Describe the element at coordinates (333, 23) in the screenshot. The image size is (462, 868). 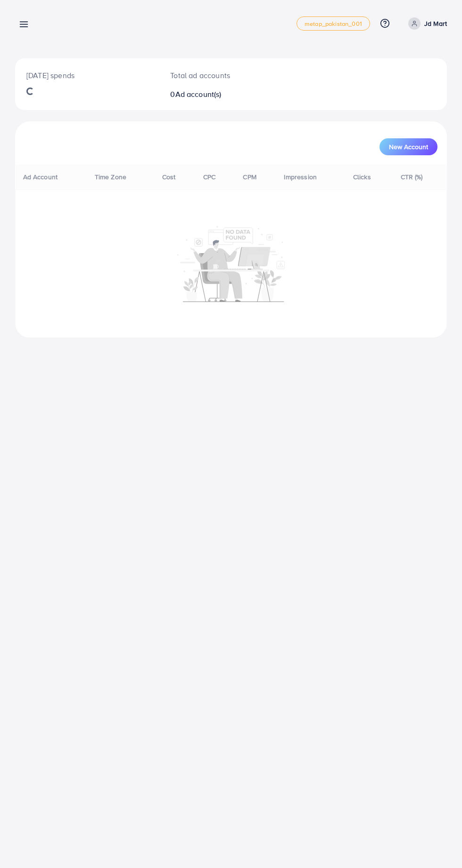
I see `span: metap_pakistan_001` at that location.